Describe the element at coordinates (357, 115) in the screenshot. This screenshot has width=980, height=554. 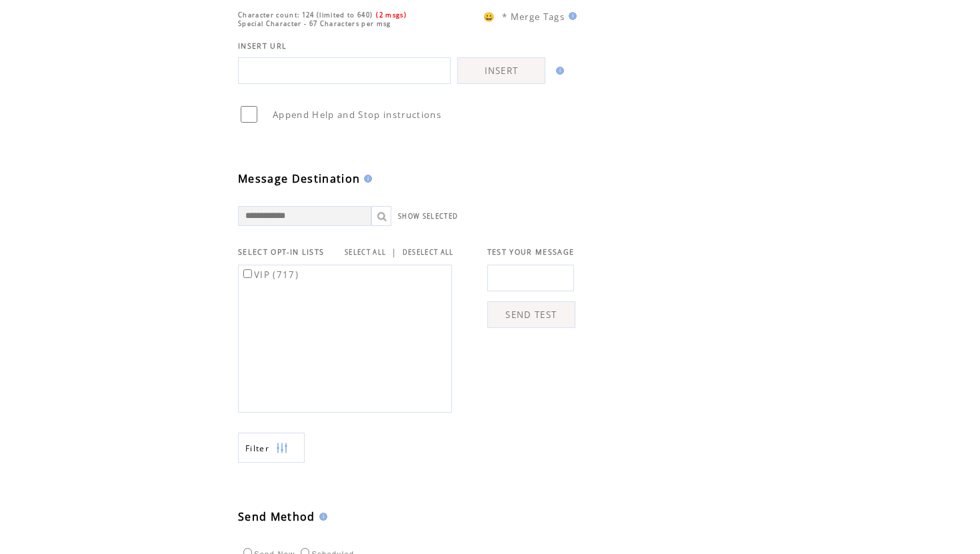
I see `span: Append Help and Stop instructions` at that location.